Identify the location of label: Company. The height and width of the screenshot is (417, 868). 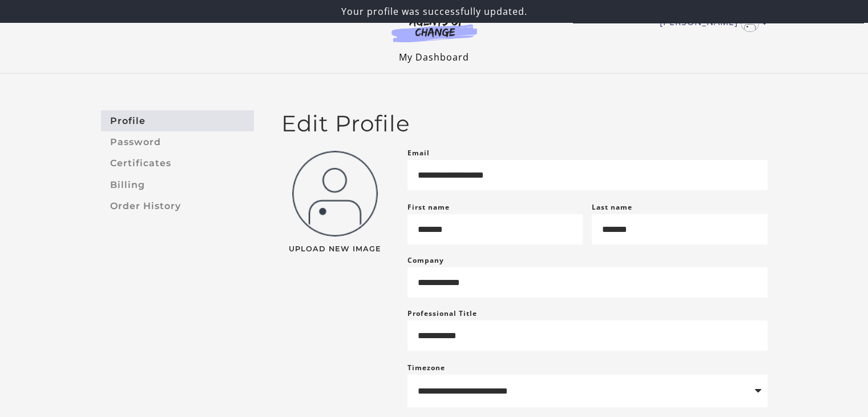
(426, 261).